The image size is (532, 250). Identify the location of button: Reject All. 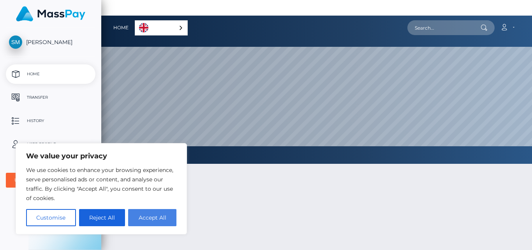
(102, 218).